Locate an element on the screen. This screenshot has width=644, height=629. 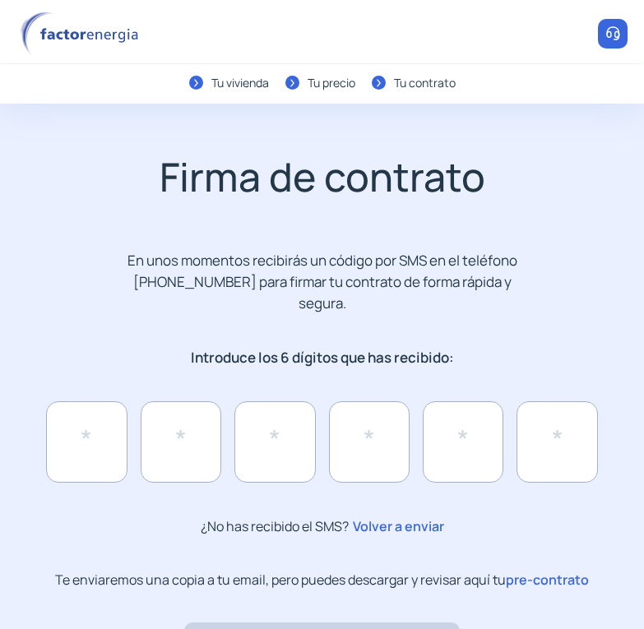
h2: Firma de contrato is located at coordinates (322, 177).